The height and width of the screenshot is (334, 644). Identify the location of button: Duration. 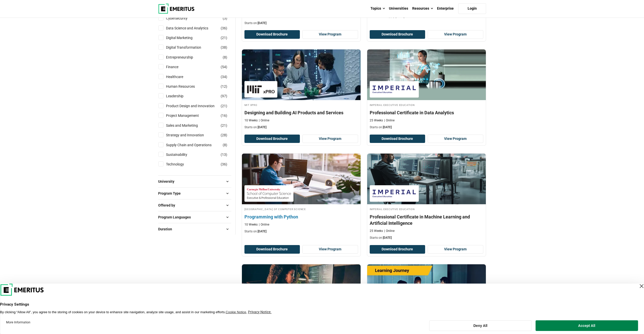
(194, 229).